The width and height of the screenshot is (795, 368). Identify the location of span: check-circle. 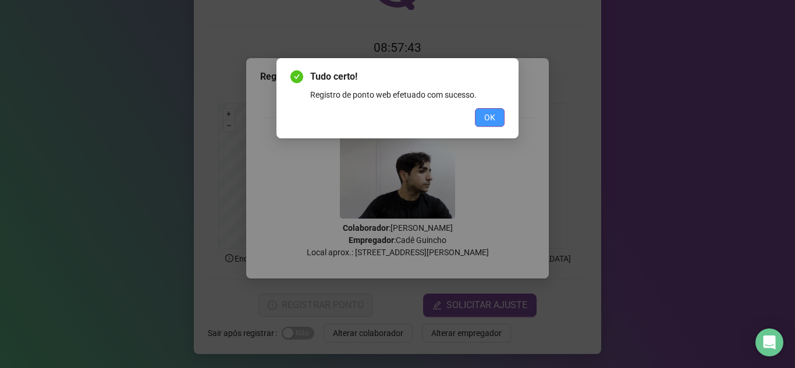
(297, 77).